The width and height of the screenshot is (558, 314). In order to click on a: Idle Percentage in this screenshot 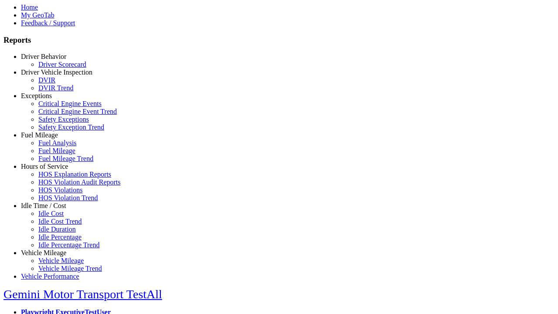, I will do `click(60, 237)`.